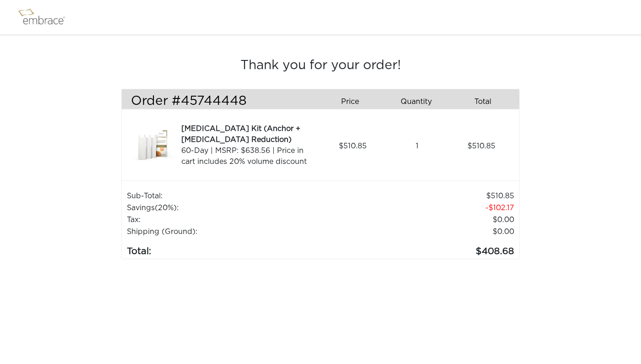 Image resolution: width=641 pixels, height=364 pixels. I want to click on h3: Thank you for your order!, so click(321, 66).